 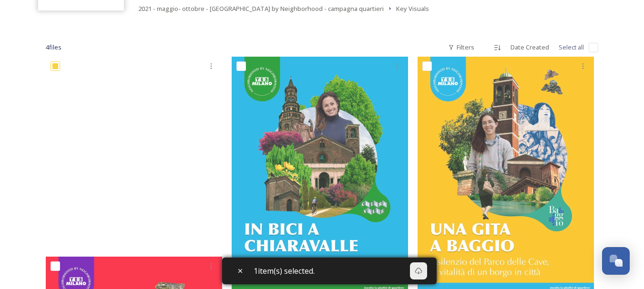 I want to click on span: Select all, so click(x=571, y=47).